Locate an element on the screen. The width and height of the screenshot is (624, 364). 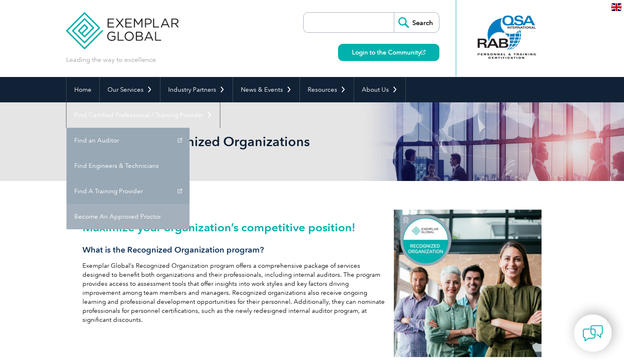
a: Find Certified Professional / Training Provider is located at coordinates (143, 115).